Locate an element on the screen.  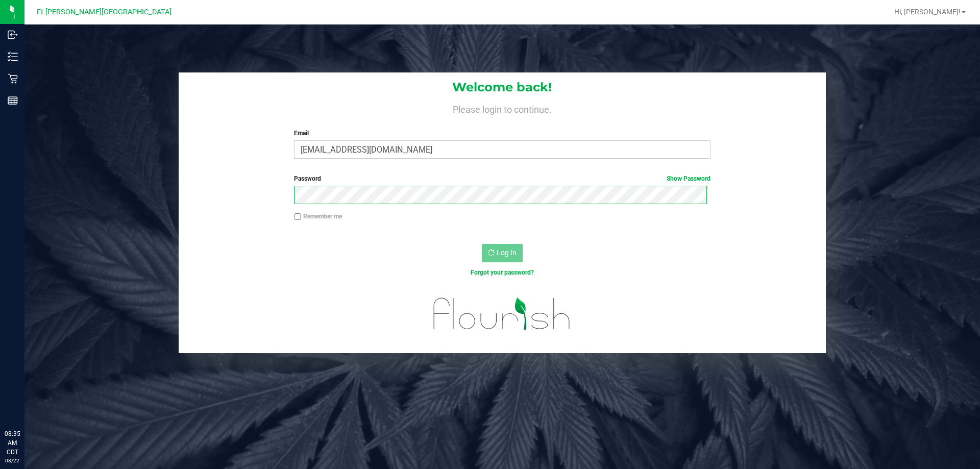
inline-svg: Retail is located at coordinates (13, 78).